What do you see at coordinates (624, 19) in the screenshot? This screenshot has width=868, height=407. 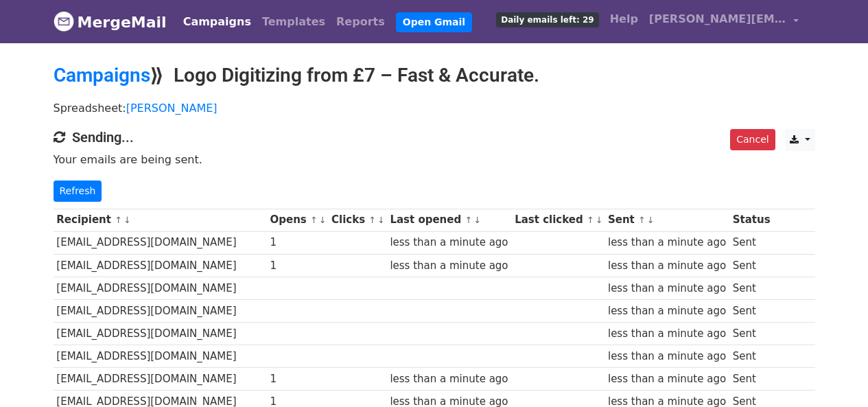 I see `a: Help` at bounding box center [624, 19].